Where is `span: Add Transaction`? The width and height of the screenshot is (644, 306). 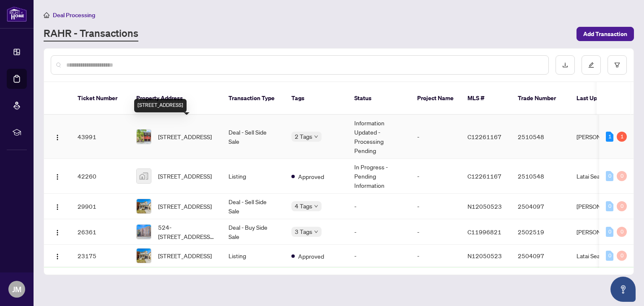
span: Add Transaction is located at coordinates (605, 34).